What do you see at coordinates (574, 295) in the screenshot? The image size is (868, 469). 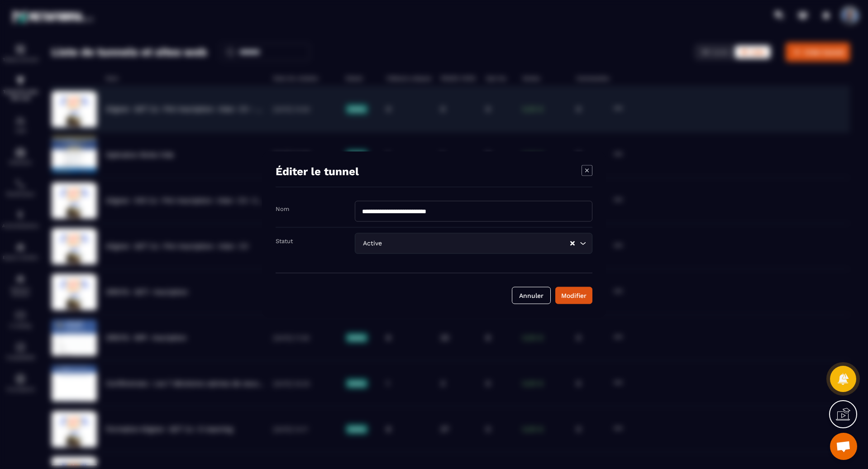 I see `div: Modifier` at bounding box center [574, 295].